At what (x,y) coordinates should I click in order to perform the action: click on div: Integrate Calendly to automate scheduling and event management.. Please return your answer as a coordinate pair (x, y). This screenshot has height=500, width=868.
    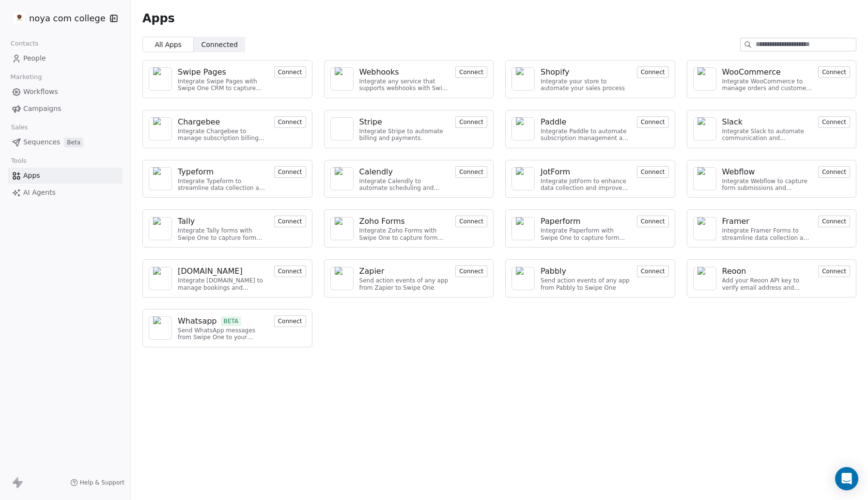
    Looking at the image, I should click on (405, 185).